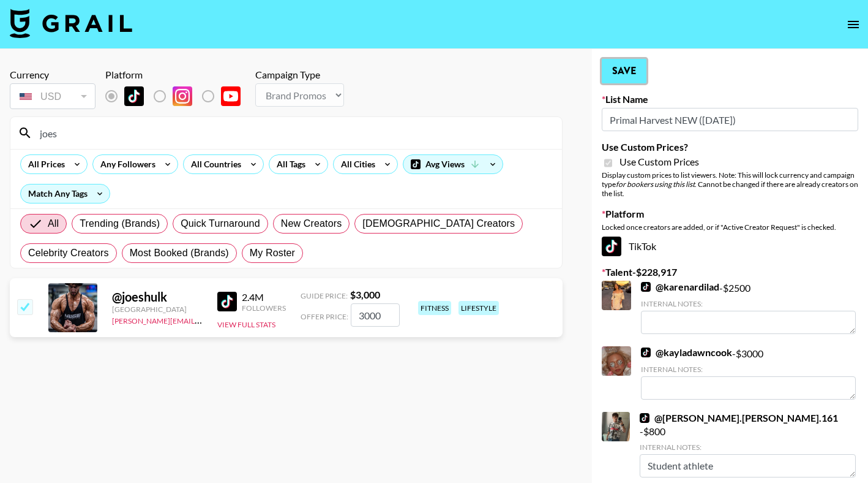  Describe the element at coordinates (125, 164) in the screenshot. I see `div: Any Followers` at that location.